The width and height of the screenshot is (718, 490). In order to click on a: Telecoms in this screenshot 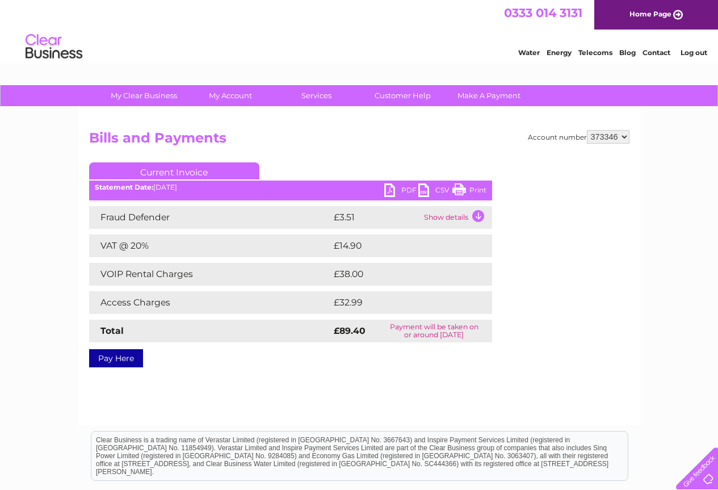, I will do `click(595, 52)`.